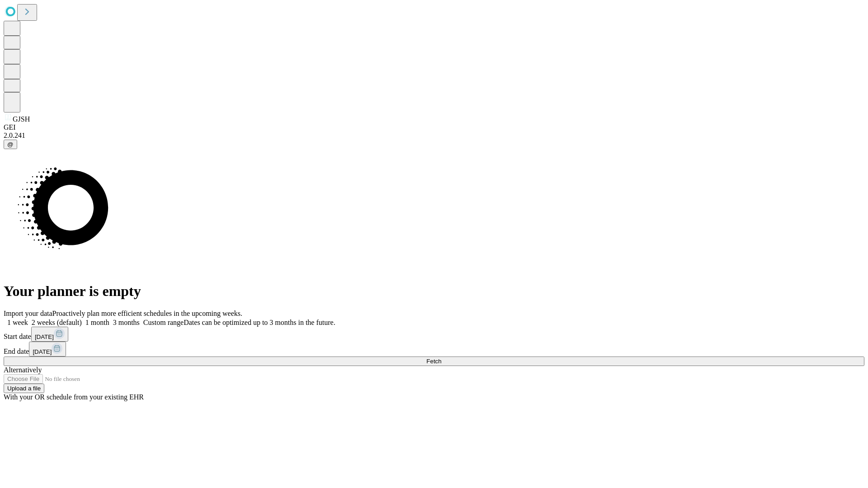 Image resolution: width=868 pixels, height=488 pixels. What do you see at coordinates (18, 323) in the screenshot?
I see `span: 1 week` at bounding box center [18, 323].